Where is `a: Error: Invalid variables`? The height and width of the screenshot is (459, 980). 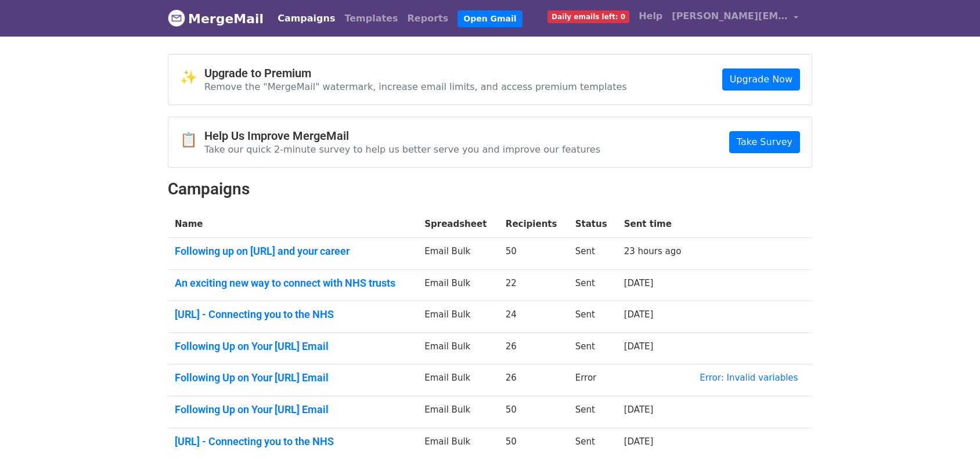
a: Error: Invalid variables is located at coordinates (749, 378).